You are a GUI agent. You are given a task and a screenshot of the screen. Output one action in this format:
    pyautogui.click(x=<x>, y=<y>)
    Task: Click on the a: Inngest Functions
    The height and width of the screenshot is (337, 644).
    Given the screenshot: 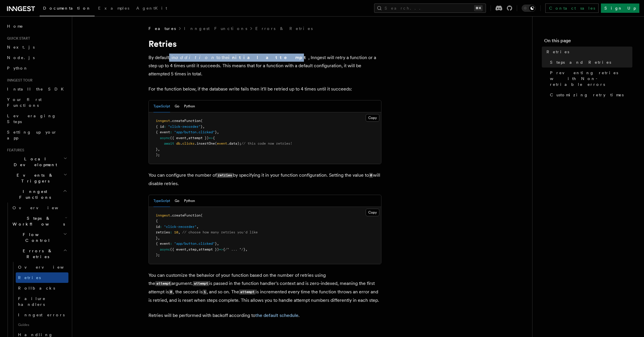 What is the action you would take?
    pyautogui.click(x=215, y=28)
    